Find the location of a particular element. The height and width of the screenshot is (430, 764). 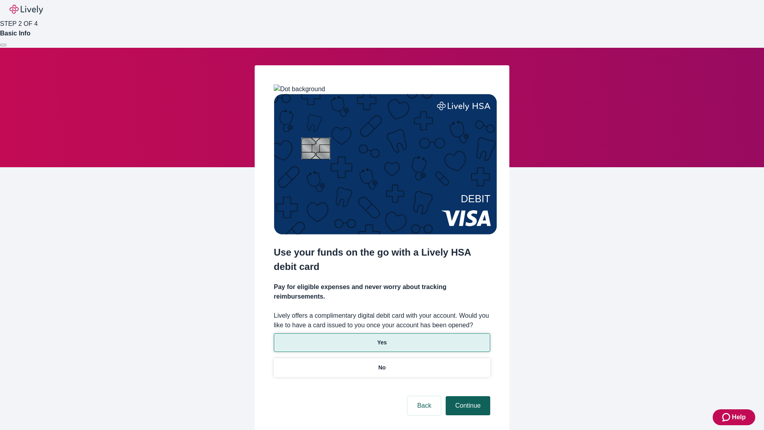

svg: Zendesk support icon is located at coordinates (727, 417).